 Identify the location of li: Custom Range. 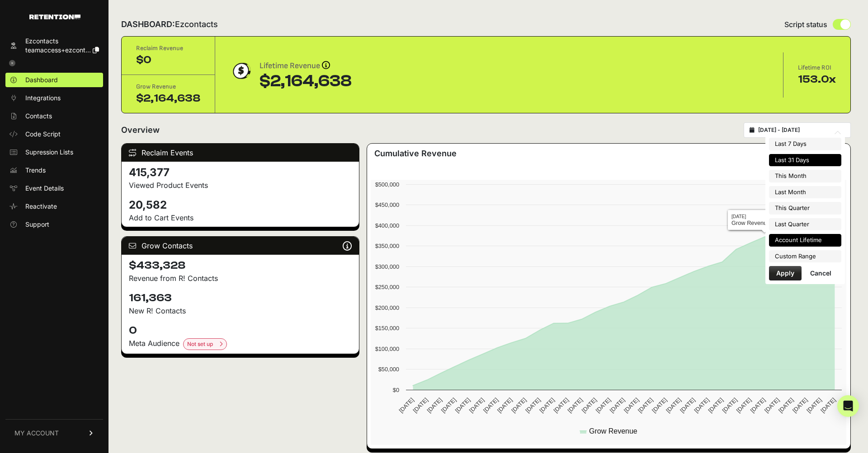
(805, 257).